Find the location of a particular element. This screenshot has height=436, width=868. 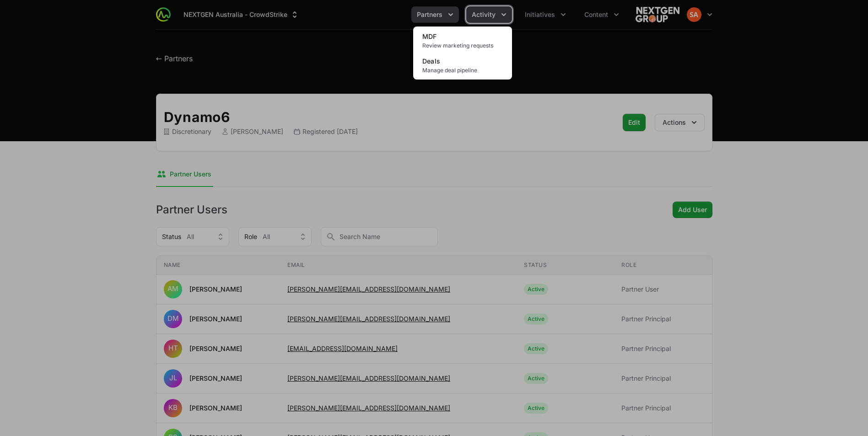

div: Main navigation is located at coordinates (397, 15).